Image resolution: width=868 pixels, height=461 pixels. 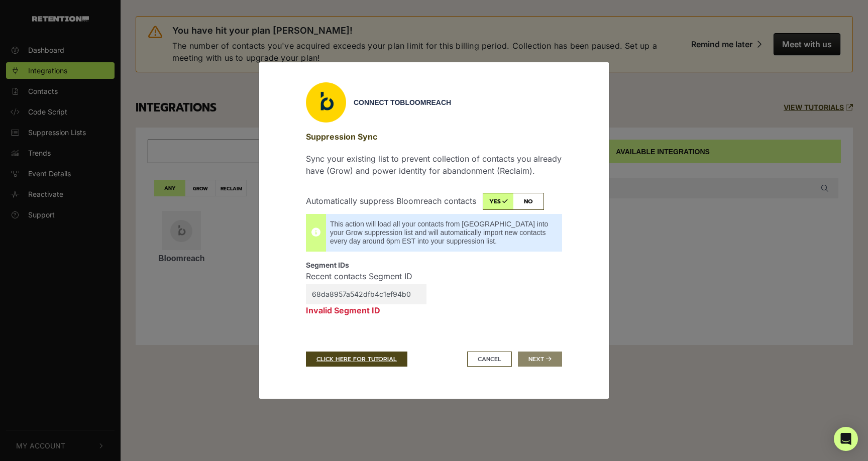 What do you see at coordinates (434, 164) in the screenshot?
I see `p: Sync your existing list to prevent collection of contacts you already have (Grow) and power ident...` at bounding box center [434, 164].